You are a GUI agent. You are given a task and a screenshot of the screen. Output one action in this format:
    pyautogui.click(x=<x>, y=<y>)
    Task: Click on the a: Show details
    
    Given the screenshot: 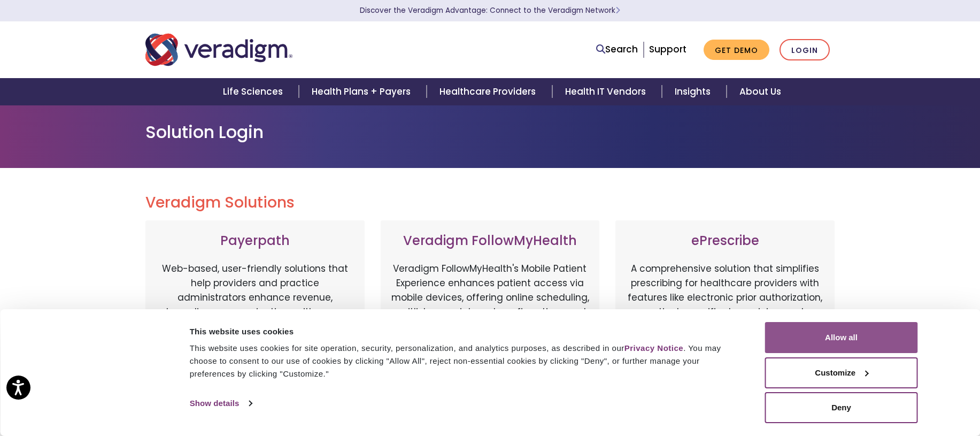 What is the action you would take?
    pyautogui.click(x=220, y=404)
    